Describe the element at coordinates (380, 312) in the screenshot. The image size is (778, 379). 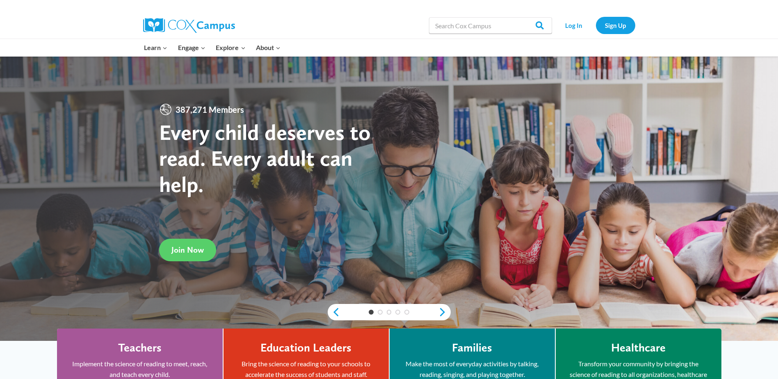
I see `a: 2` at that location.